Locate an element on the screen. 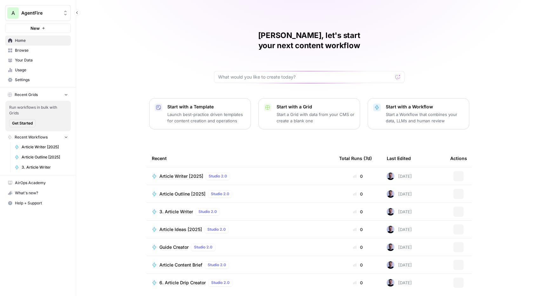 The height and width of the screenshot is (296, 542). p: Start with a Workflow is located at coordinates (425, 107).